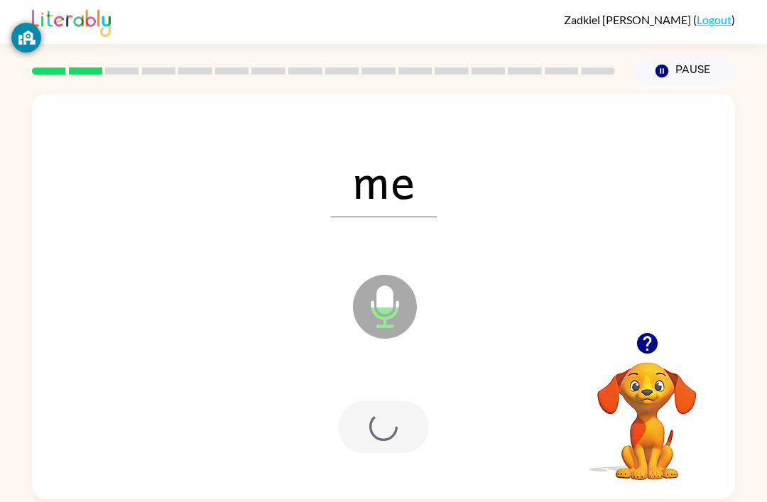 The image size is (767, 502). What do you see at coordinates (683, 71) in the screenshot?
I see `button: Pause` at bounding box center [683, 71].